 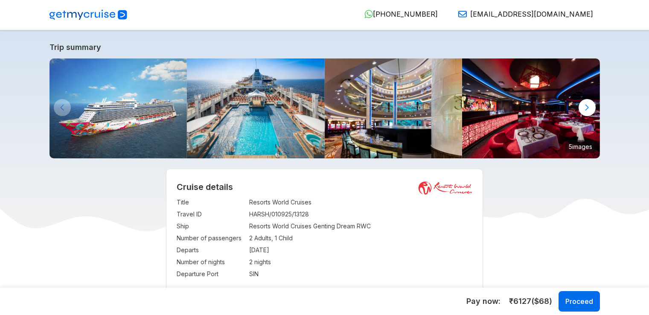 What do you see at coordinates (361, 226) in the screenshot?
I see `td: Resorts World Cruises Genting Dream RWC` at bounding box center [361, 226].